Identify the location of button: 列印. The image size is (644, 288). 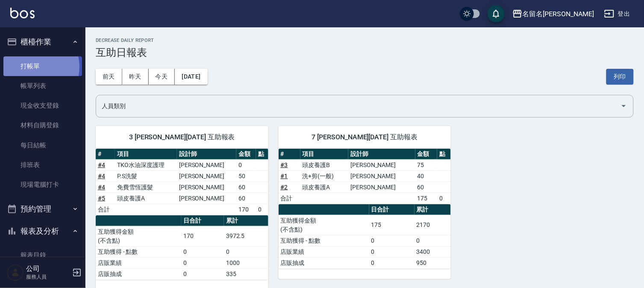
(620, 77).